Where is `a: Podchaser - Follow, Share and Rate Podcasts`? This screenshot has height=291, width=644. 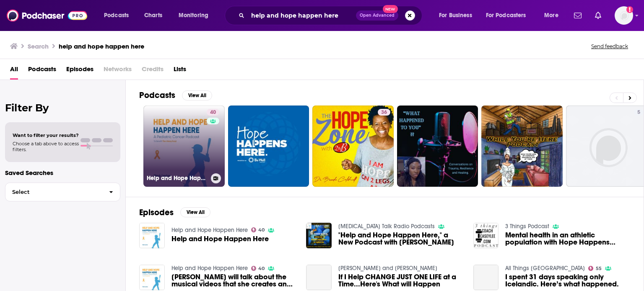 a: Podchaser - Follow, Share and Rate Podcasts is located at coordinates (47, 16).